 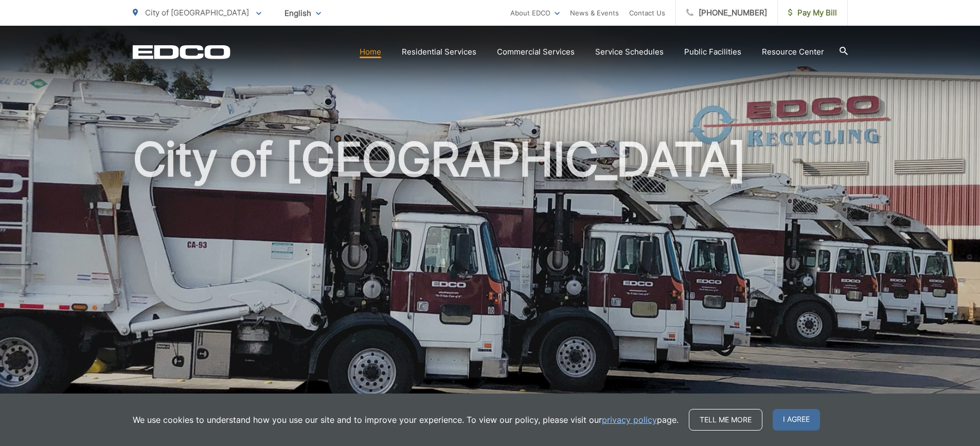 What do you see at coordinates (302, 13) in the screenshot?
I see `span: English` at bounding box center [302, 13].